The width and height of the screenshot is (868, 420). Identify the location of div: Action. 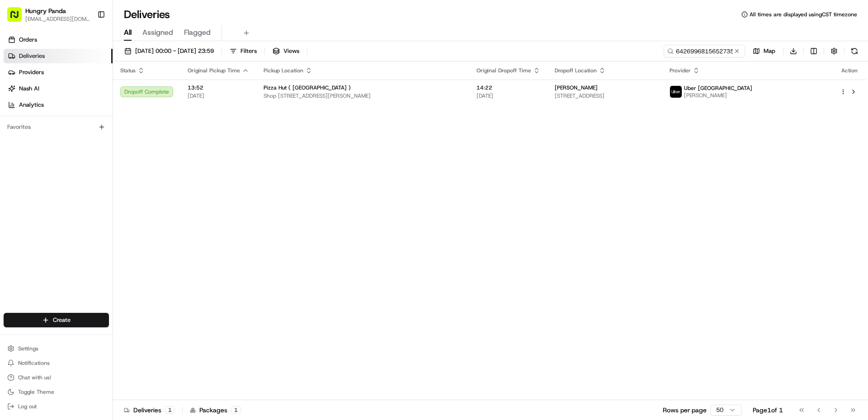
(850, 70).